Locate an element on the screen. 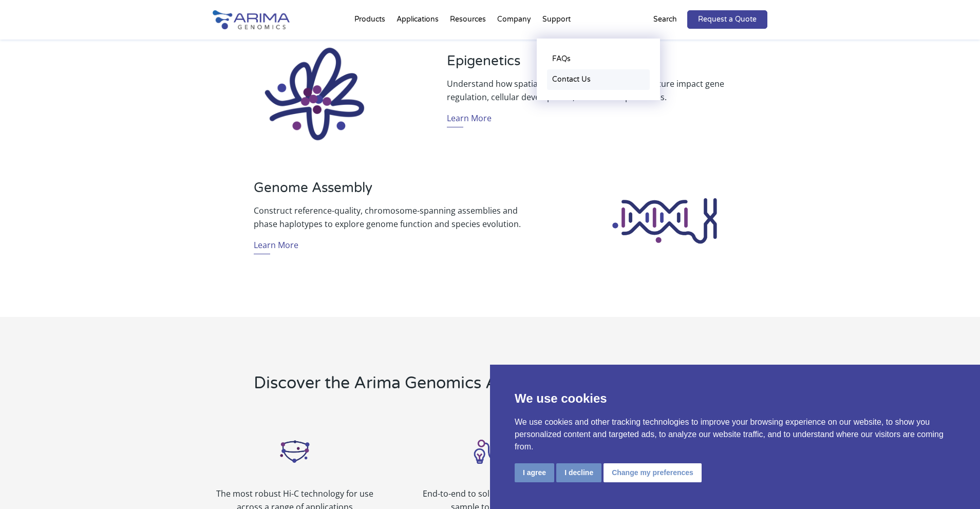 Image resolution: width=980 pixels, height=509 pixels. p: Search is located at coordinates (665, 19).